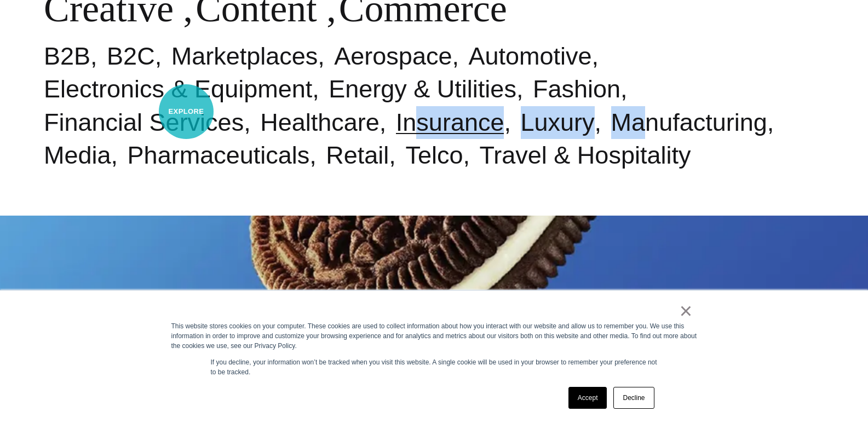 The width and height of the screenshot is (868, 423). Describe the element at coordinates (67, 56) in the screenshot. I see `a: B2B` at that location.